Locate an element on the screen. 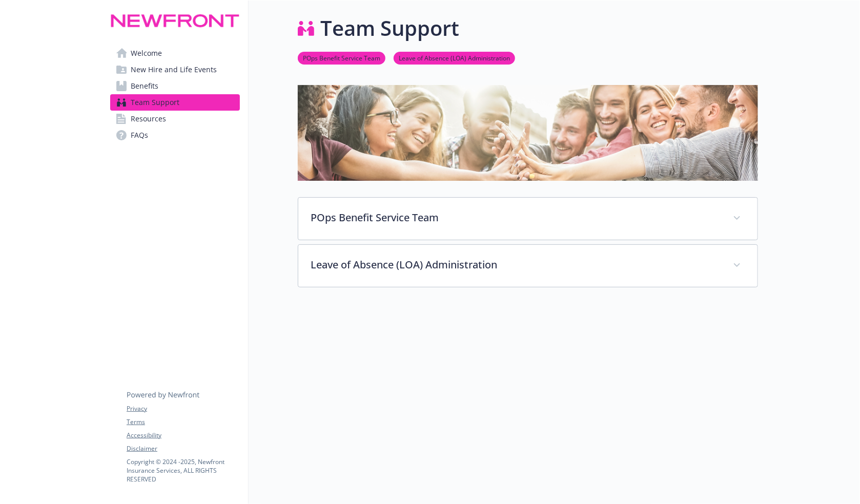  p: Leave of Absence (LOA) Administration is located at coordinates (516, 265).